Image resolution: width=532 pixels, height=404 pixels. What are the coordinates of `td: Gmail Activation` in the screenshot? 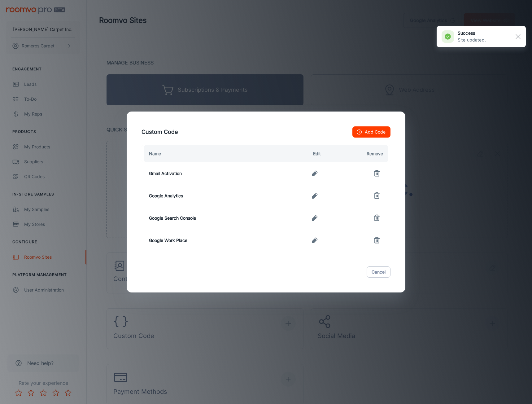 It's located at (208, 174).